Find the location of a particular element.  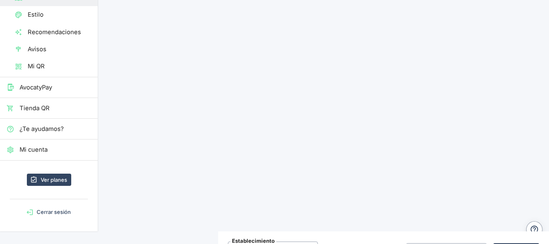

span: ¿Te ayudamos? is located at coordinates (55, 129).